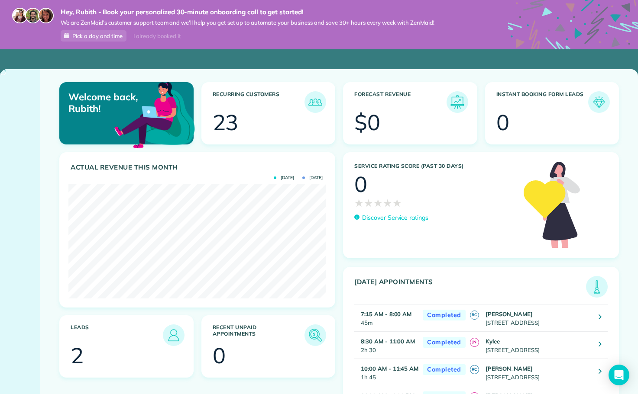 Image resolution: width=638 pixels, height=394 pixels. What do you see at coordinates (247, 23) in the screenshot?
I see `span: We are ZenMaid’s customer support team and we’ll help you get set up to automate your business an...` at bounding box center [247, 23].